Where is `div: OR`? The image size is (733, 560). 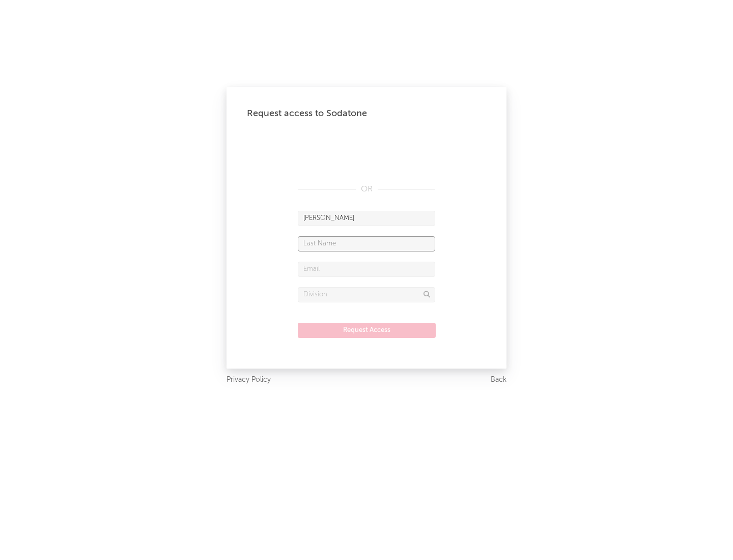 div: OR is located at coordinates (367, 189).